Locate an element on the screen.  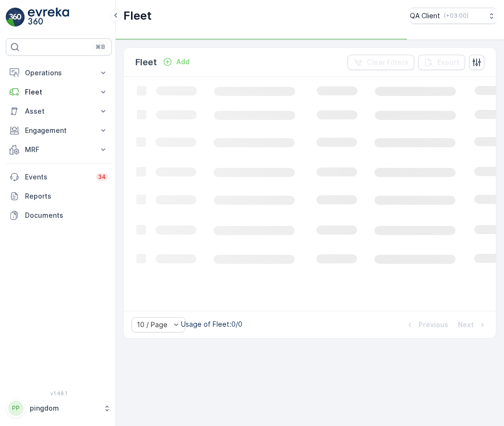
p: Usage of Fleet : 0/0 is located at coordinates (212, 324).